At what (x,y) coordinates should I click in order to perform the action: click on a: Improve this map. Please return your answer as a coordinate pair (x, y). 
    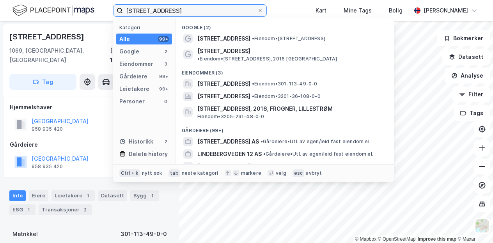
    Looking at the image, I should click on (437, 239).